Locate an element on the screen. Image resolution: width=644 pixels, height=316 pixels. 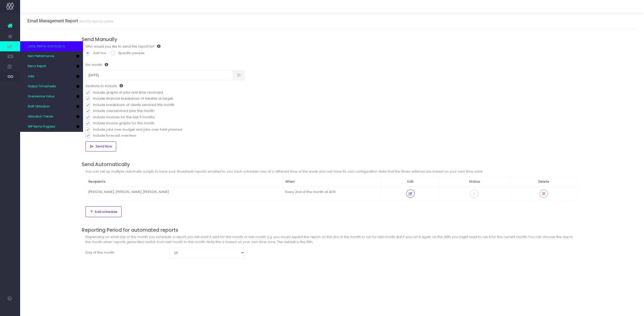
h4: Send Manually is located at coordinates (332, 40).